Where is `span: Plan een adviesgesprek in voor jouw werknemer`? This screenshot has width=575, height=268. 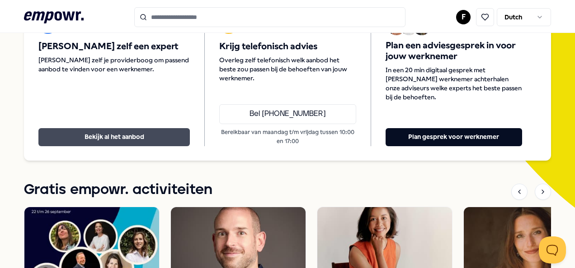 span: Plan een adviesgesprek in voor jouw werknemer is located at coordinates (454, 51).